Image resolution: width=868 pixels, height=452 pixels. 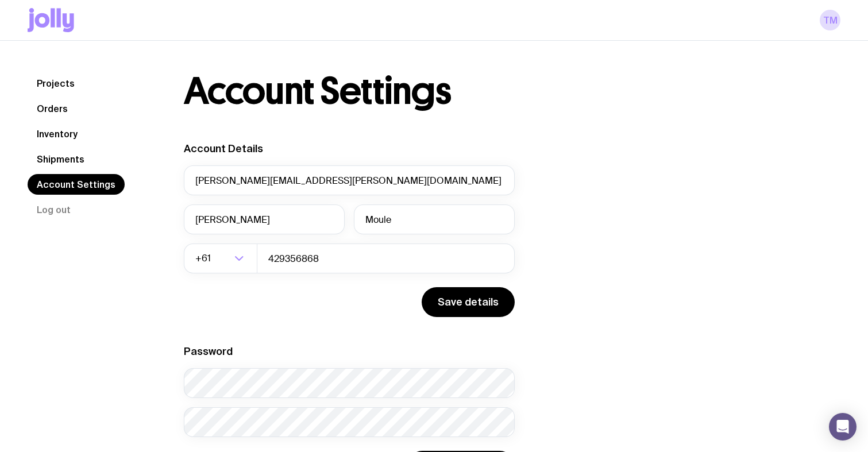 I want to click on h1: Account Settings, so click(x=317, y=91).